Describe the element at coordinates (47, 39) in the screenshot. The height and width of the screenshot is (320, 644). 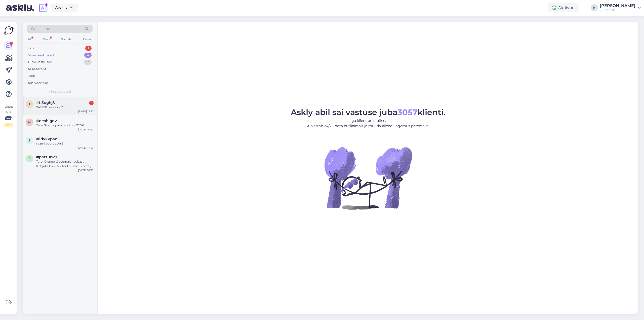
I see `div: Web` at that location.